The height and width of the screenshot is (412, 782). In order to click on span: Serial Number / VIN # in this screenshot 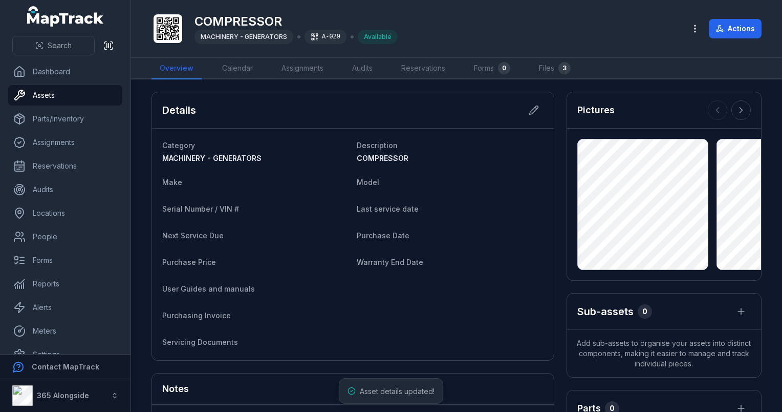, I will do `click(201, 208)`.